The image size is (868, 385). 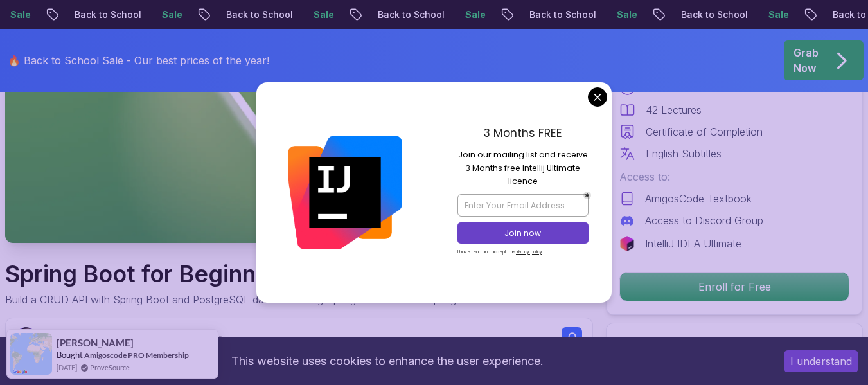 I want to click on p: English Subtitles, so click(x=684, y=154).